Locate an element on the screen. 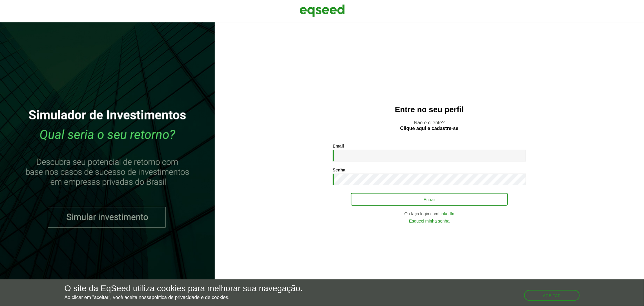 Image resolution: width=644 pixels, height=306 pixels. p: Ao clicar em "aceitar", você aceita nossa . is located at coordinates (183, 297).